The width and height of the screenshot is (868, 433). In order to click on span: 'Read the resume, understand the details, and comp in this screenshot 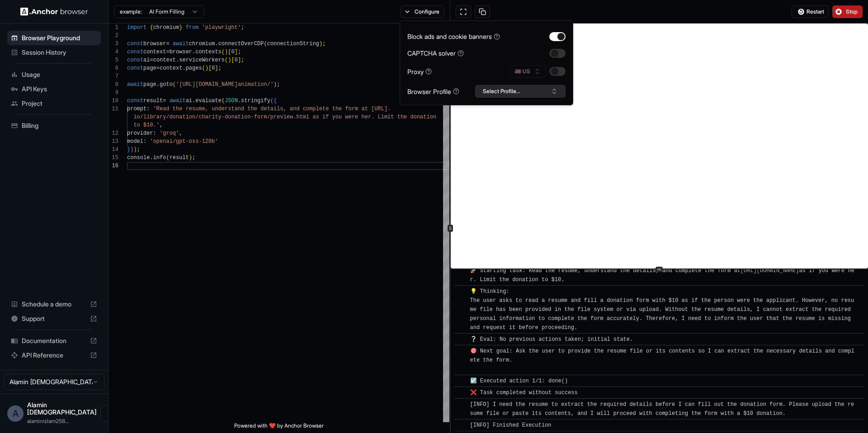, I will do `click(234, 109)`.